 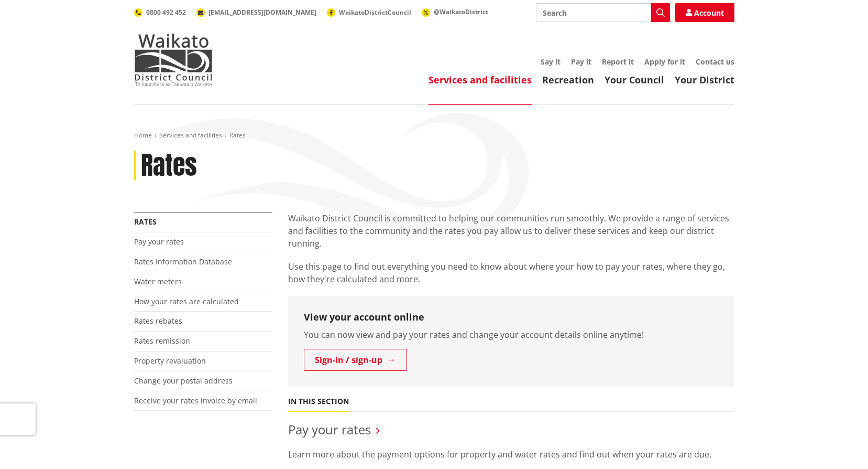 I want to click on a: Rates, so click(x=145, y=221).